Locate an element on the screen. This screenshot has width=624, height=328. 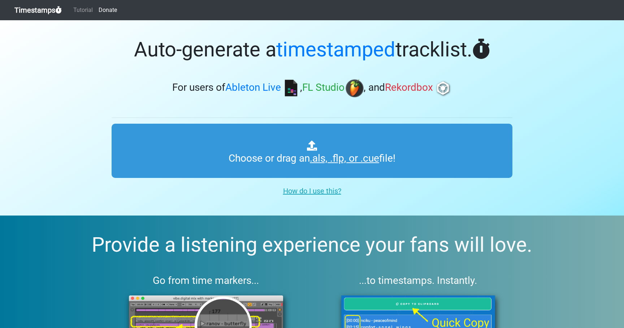
span: Ableton Live is located at coordinates (253, 87).